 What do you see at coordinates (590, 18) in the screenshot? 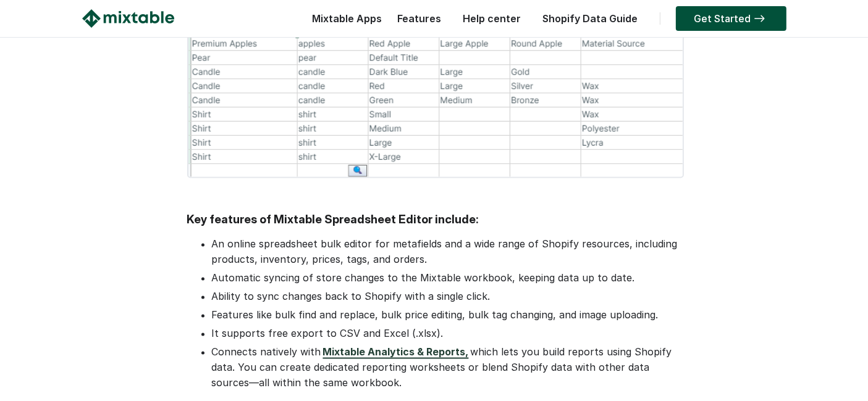
I see `a: Shopify Data Guide` at bounding box center [590, 18].